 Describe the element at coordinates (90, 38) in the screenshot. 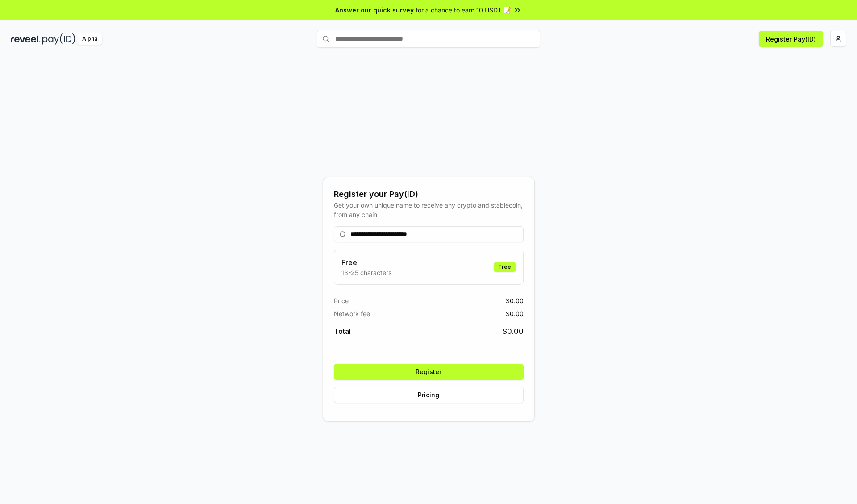

I see `div: Alpha` at that location.